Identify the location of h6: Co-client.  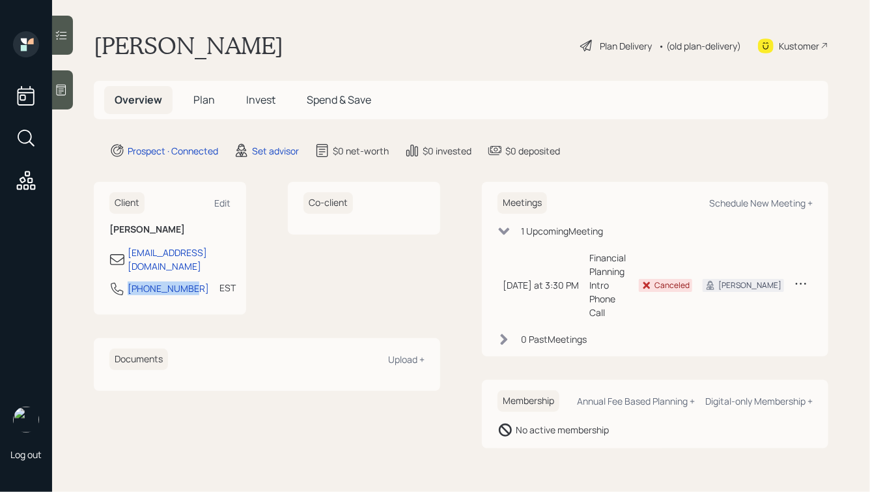
(328, 203).